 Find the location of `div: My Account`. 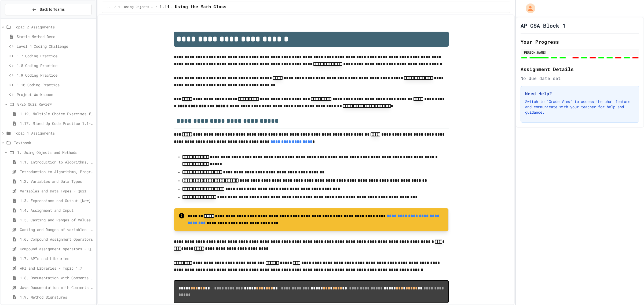

div: My Account is located at coordinates (529, 8).